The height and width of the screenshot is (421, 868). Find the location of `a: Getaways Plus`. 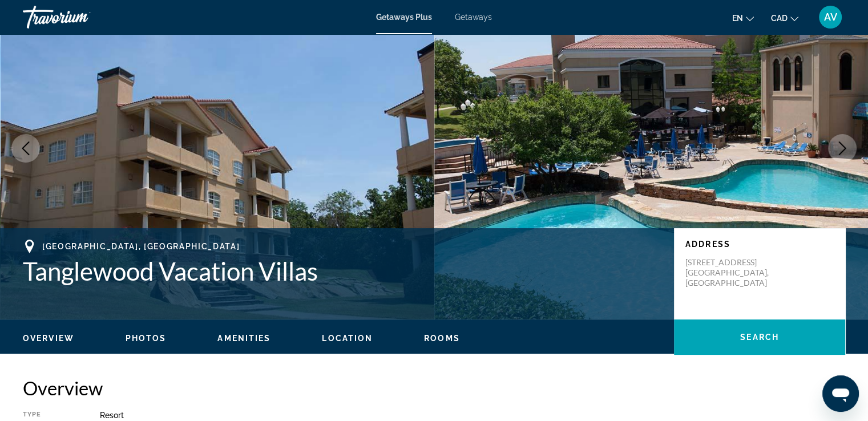

a: Getaways Plus is located at coordinates (404, 17).